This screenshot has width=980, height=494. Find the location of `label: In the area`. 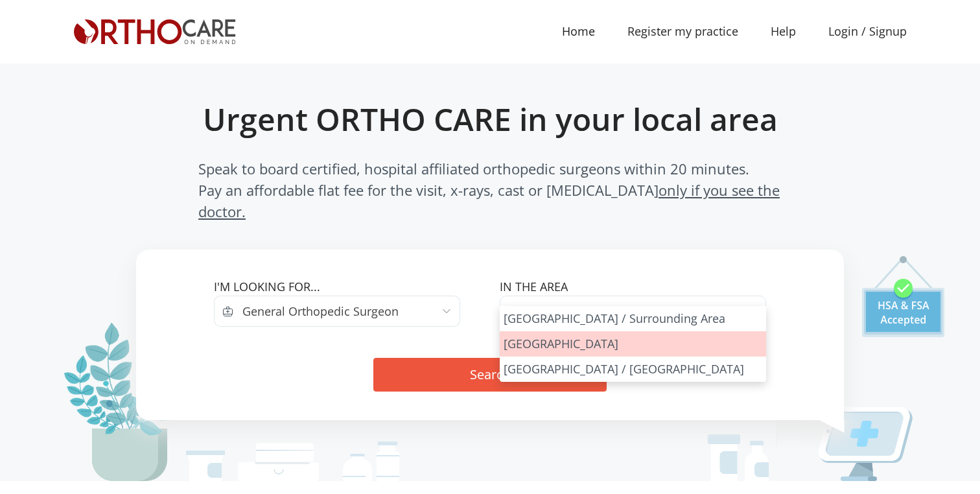

label: In the area is located at coordinates (633, 287).